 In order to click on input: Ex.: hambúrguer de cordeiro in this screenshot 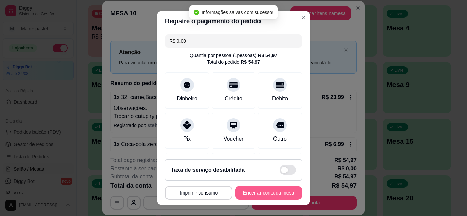, I will do `click(233, 41)`.